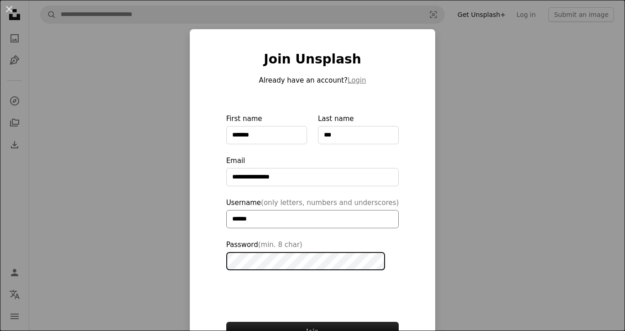 This screenshot has height=331, width=625. What do you see at coordinates (330, 203) in the screenshot?
I see `span: (only letters, numbers and underscores)` at bounding box center [330, 203].